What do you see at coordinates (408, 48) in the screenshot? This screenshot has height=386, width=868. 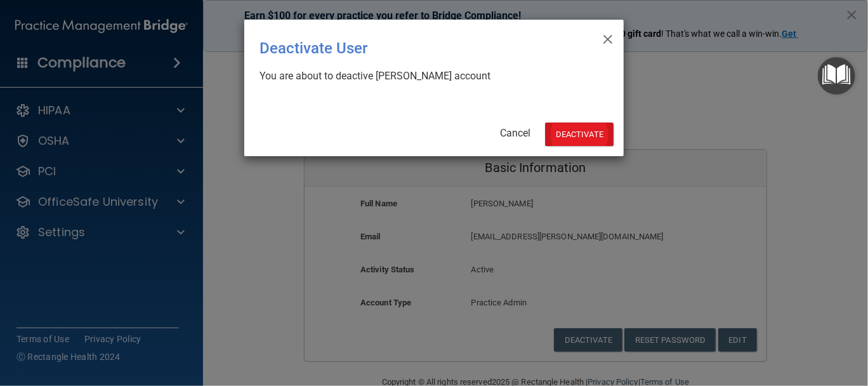 I see `div: Deactivate User` at bounding box center [408, 48].